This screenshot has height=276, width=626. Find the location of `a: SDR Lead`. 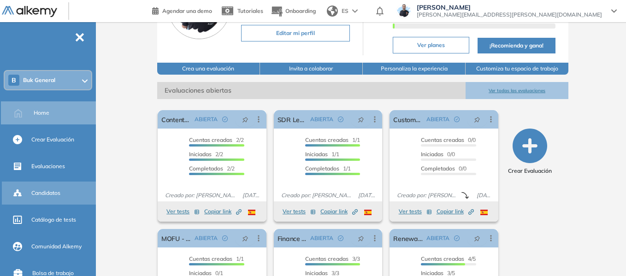

a: SDR Lead is located at coordinates (292, 119).